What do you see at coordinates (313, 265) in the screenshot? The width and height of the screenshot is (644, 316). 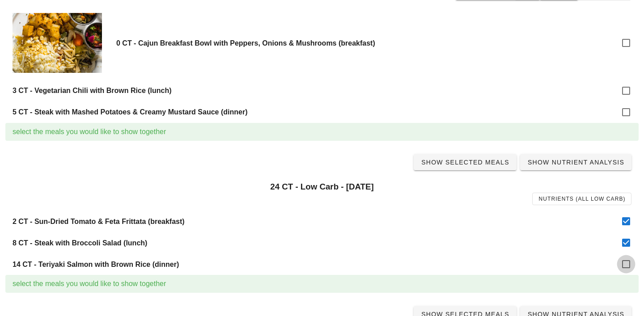 I see `h4: 14 CT - Teriyaki Salmon with Brown Rice (dinner)` at bounding box center [313, 265].